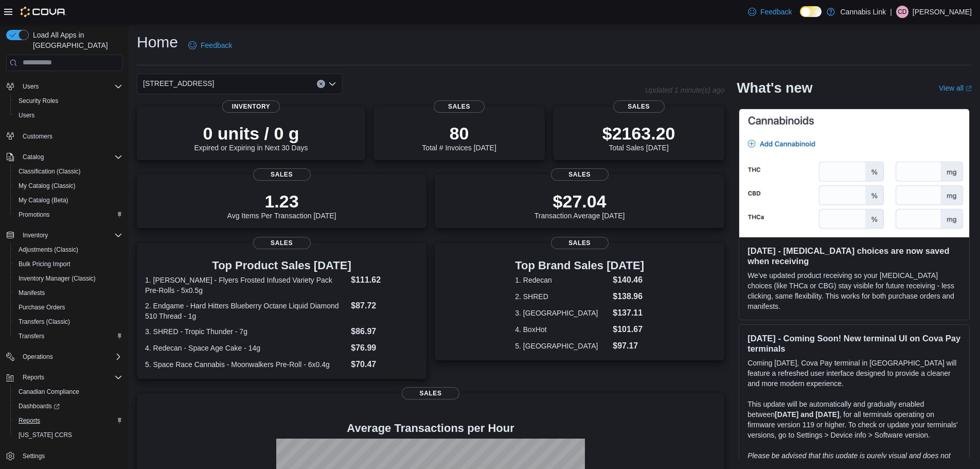 Image resolution: width=980 pixels, height=469 pixels. I want to click on span: Catalog, so click(71, 157).